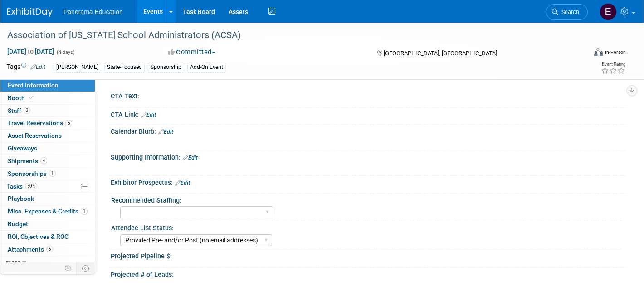  I want to click on td: Personalize Event Tab Strip, so click(68, 268).